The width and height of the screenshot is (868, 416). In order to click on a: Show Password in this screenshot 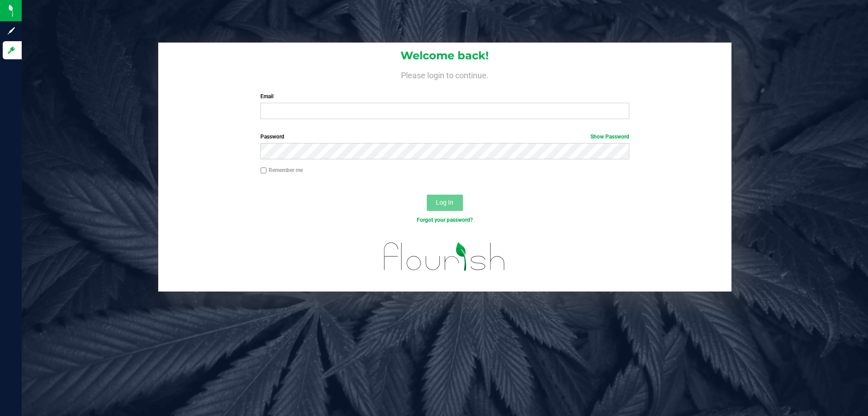, I will do `click(610, 137)`.